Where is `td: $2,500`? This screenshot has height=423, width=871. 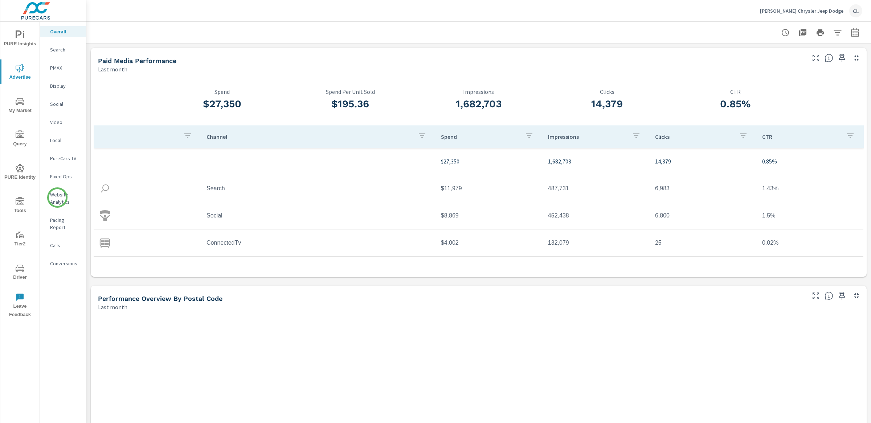 td: $2,500 is located at coordinates (488, 270).